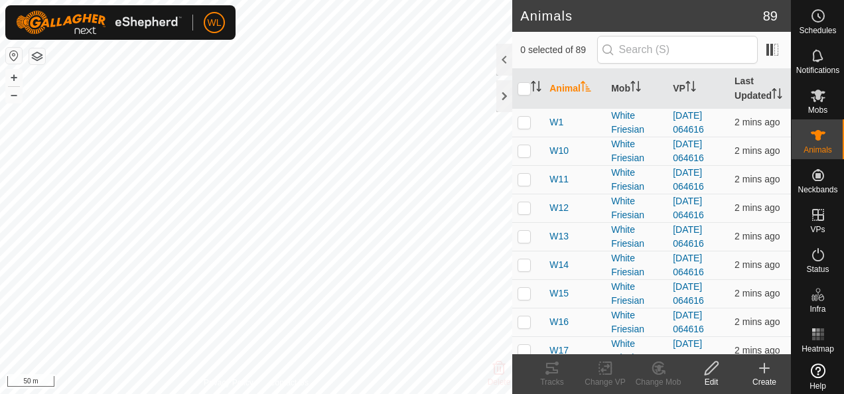 This screenshot has height=394, width=844. Describe the element at coordinates (817, 110) in the screenshot. I see `span: Mobs` at that location.